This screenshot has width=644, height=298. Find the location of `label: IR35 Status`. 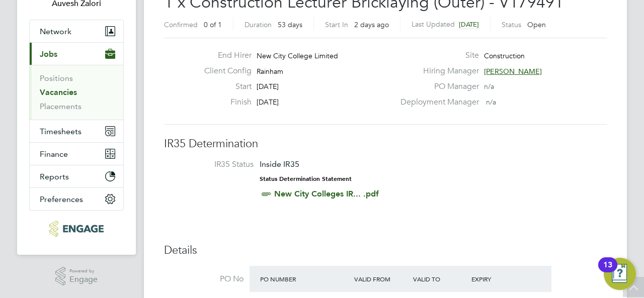

label: IR35 Status is located at coordinates (214, 164).